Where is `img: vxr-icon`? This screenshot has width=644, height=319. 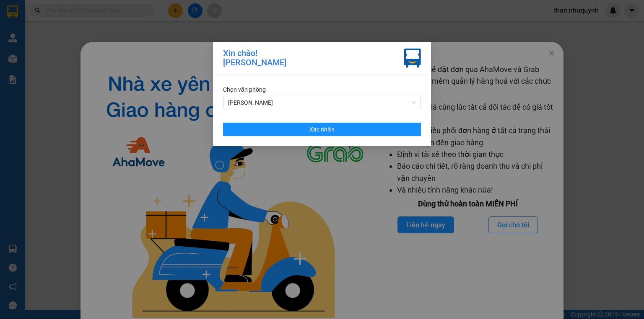
img: vxr-icon is located at coordinates (413, 58).